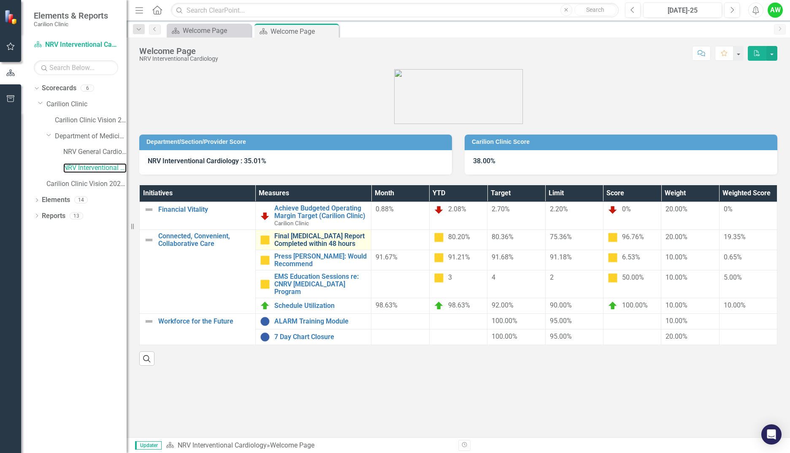  Describe the element at coordinates (459, 237) in the screenshot. I see `span: 80.20%` at that location.